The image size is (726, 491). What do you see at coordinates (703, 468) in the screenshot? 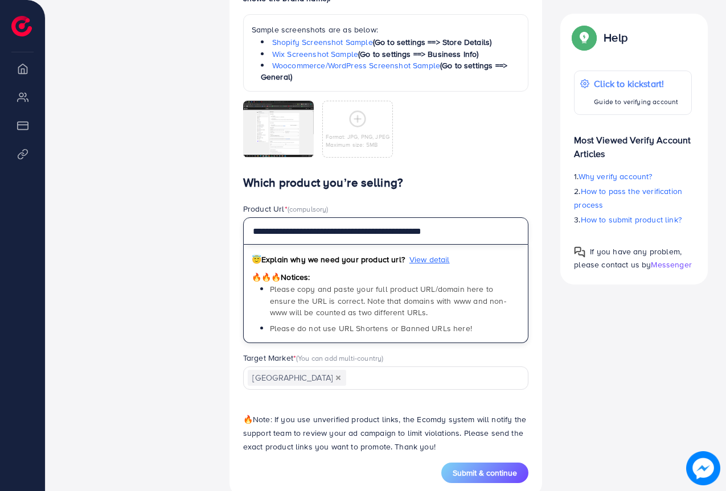
I see `img: image` at bounding box center [703, 468].